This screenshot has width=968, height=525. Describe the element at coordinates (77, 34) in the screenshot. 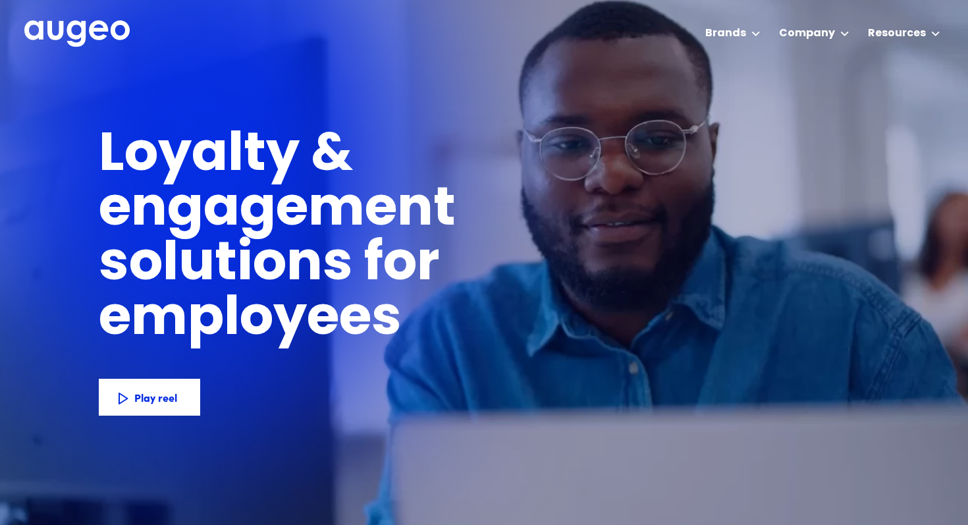

I see `a: home` at that location.